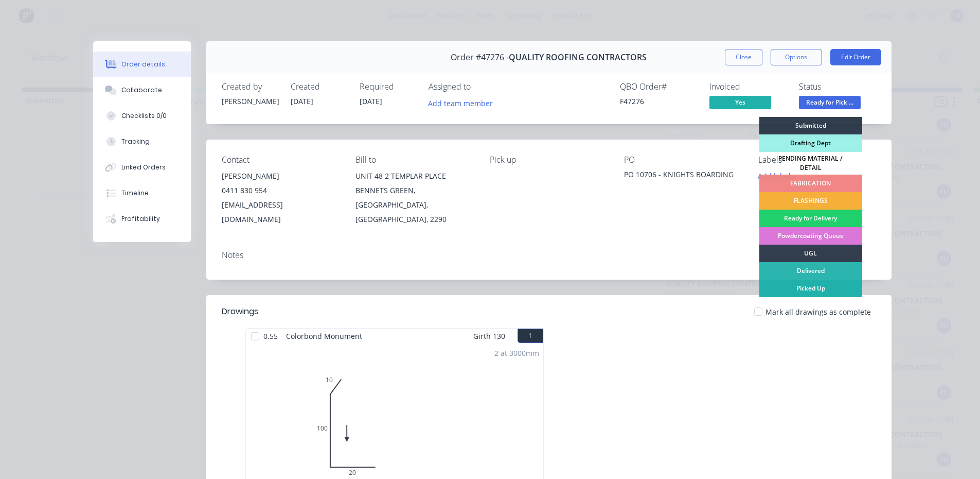  I want to click on div: Submitted, so click(811, 126).